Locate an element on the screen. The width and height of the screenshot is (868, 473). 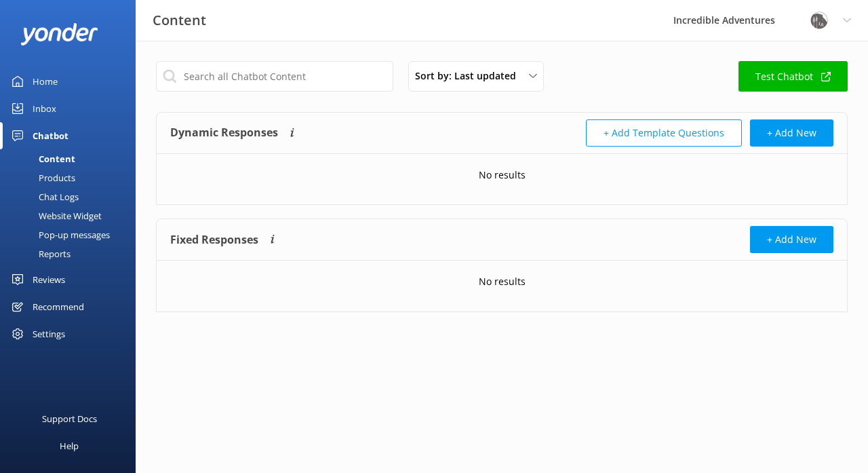
div: Help is located at coordinates (69, 445).